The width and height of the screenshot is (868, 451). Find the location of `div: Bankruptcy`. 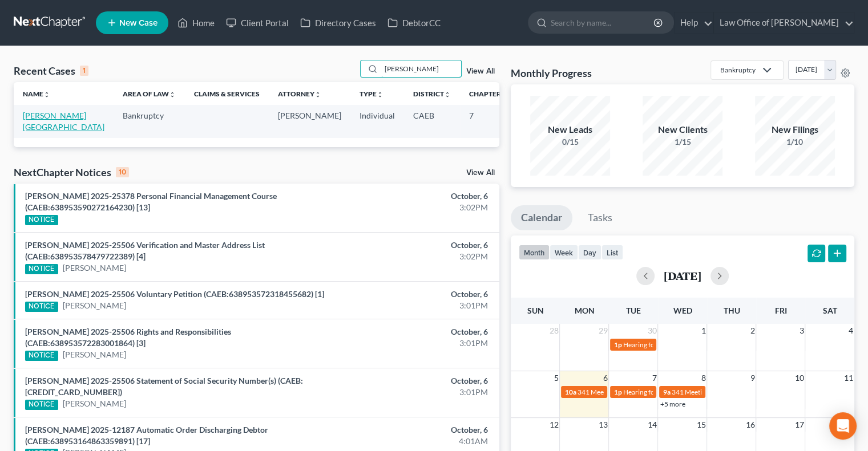

div: Bankruptcy is located at coordinates (738, 70).